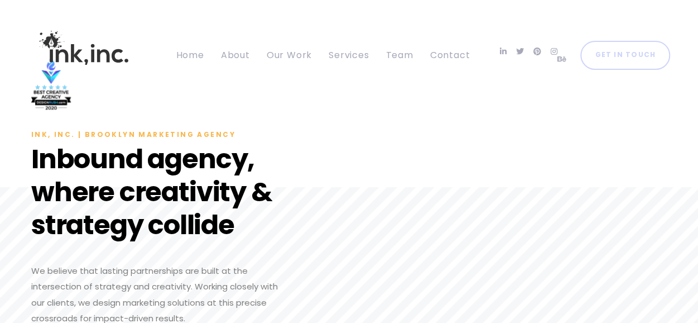 Image resolution: width=698 pixels, height=323 pixels. Describe the element at coordinates (289, 55) in the screenshot. I see `span: Our Work` at that location.